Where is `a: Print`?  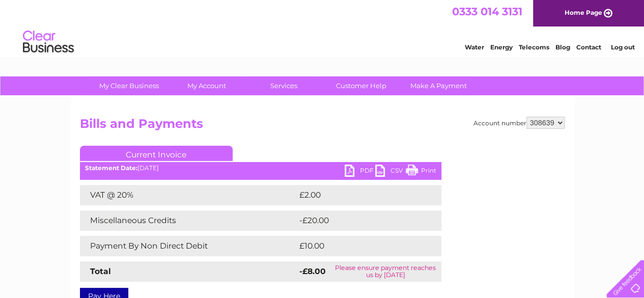 a: Print is located at coordinates (421, 171).